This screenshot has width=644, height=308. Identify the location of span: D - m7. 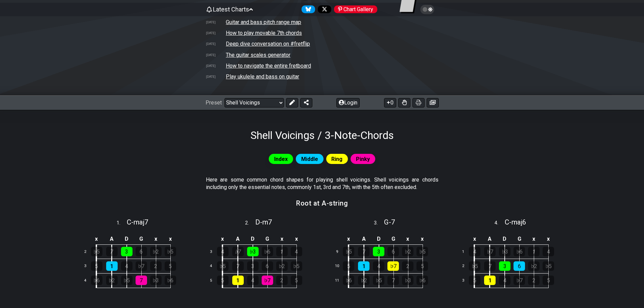
(264, 222).